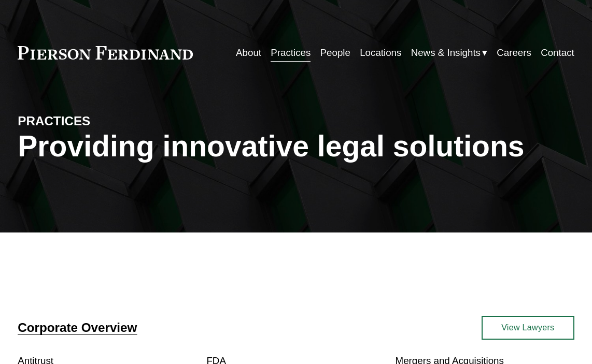  Describe the element at coordinates (290, 52) in the screenshot. I see `a: Practices` at that location.